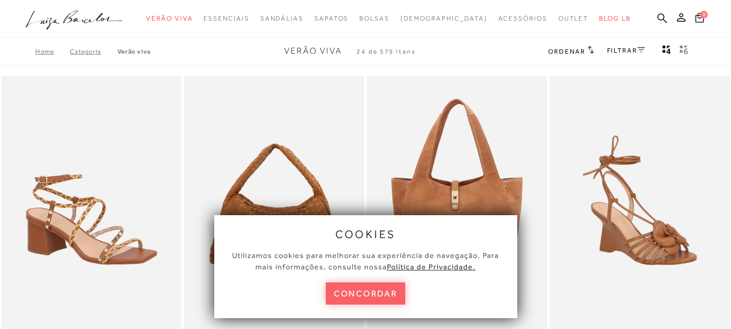 The width and height of the screenshot is (731, 329). Describe the element at coordinates (366, 293) in the screenshot. I see `button: concordar` at that location.